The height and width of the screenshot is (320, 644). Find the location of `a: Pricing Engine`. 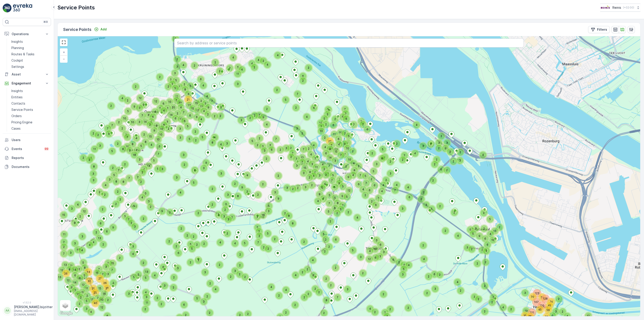

a: Pricing Engine is located at coordinates (30, 122).